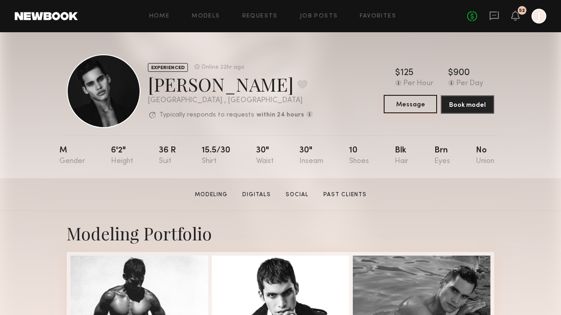 This screenshot has width=561, height=315. Describe the element at coordinates (442, 156) in the screenshot. I see `div: Brn` at that location.